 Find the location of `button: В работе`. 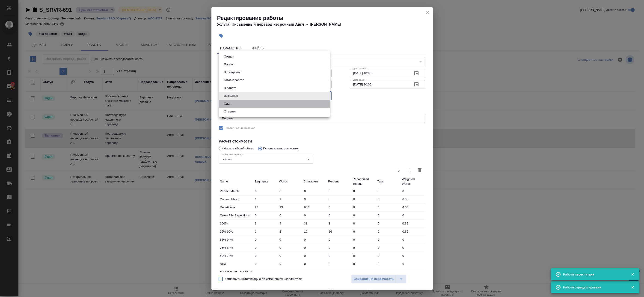

button: В работе is located at coordinates (231, 88).